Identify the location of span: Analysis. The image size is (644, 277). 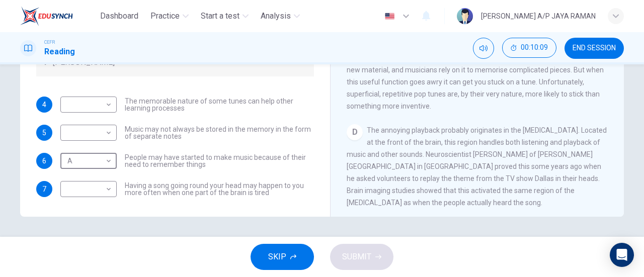
(276, 16).